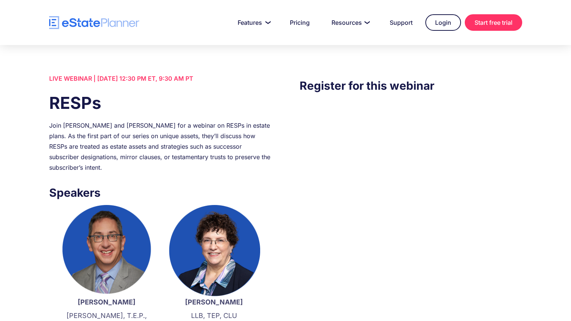 The height and width of the screenshot is (321, 571). What do you see at coordinates (443, 23) in the screenshot?
I see `a: Login` at bounding box center [443, 23].